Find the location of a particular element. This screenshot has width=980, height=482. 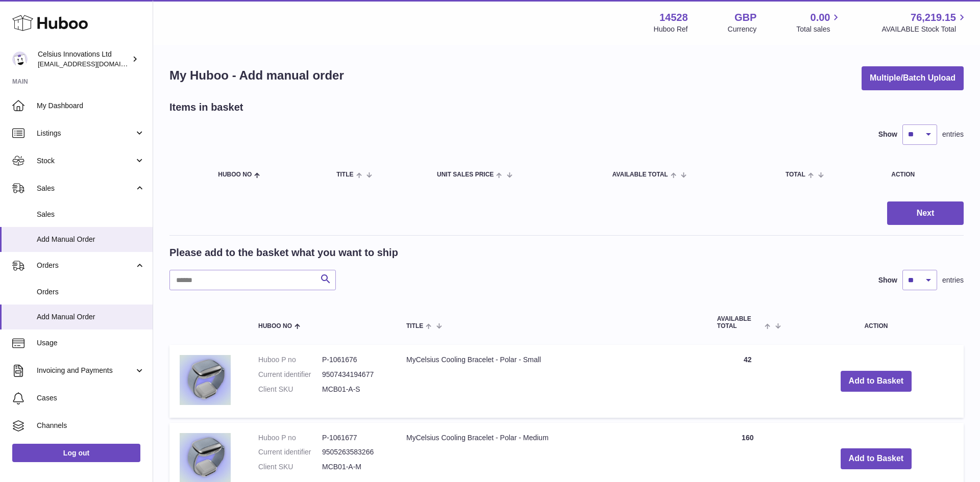

span: 76,219.15 is located at coordinates (933, 17).